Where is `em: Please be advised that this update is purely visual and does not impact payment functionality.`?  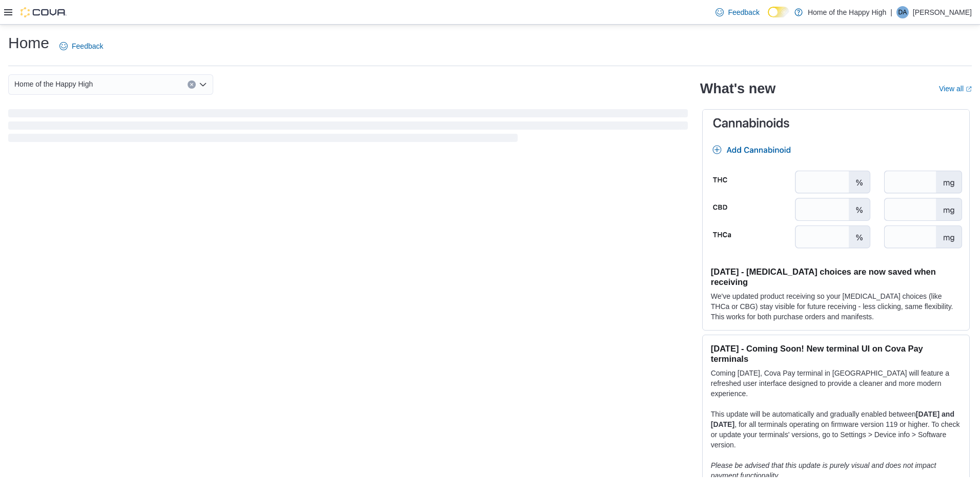
em: Please be advised that this update is purely visual and does not impact payment functionality. is located at coordinates (824, 471).